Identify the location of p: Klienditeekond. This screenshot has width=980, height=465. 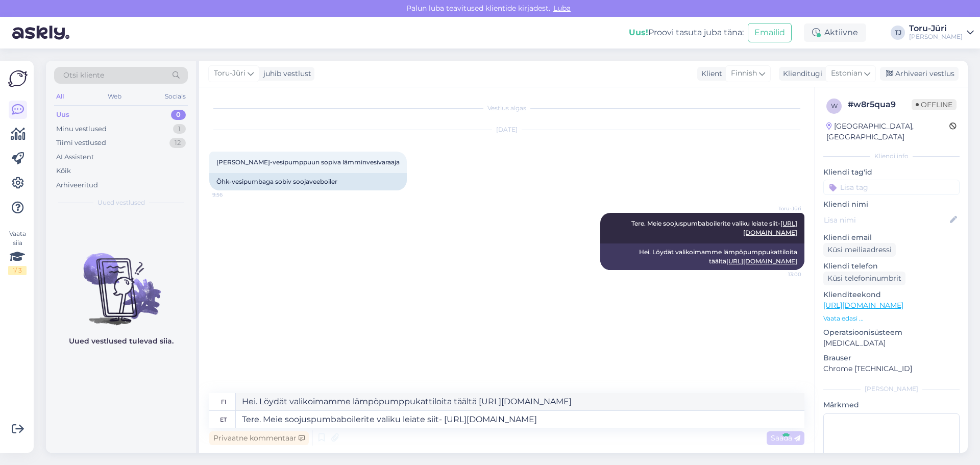
(891, 294).